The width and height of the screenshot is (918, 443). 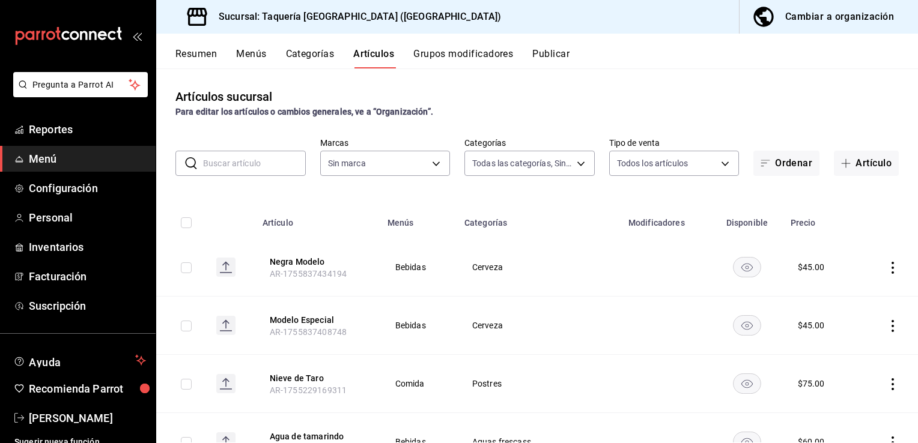 I want to click on span: Reportes, so click(x=87, y=129).